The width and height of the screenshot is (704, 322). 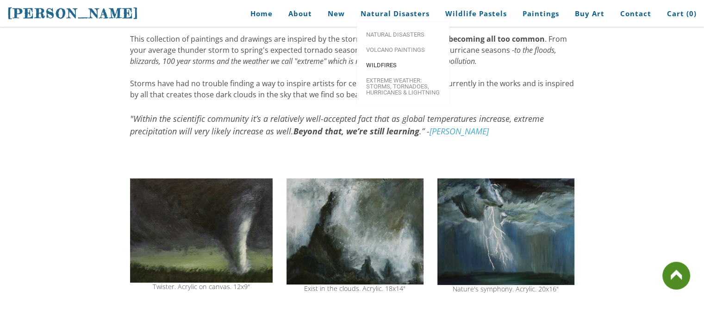 I want to click on img: lightning painting, so click(x=506, y=232).